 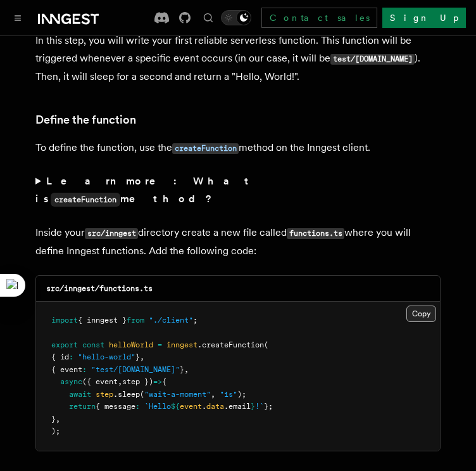 I want to click on span: return, so click(x=82, y=406).